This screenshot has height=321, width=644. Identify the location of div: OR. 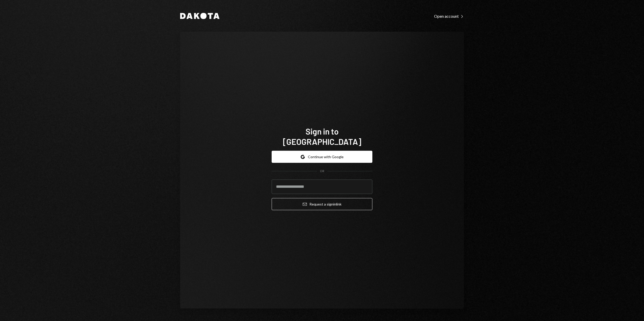
(322, 171).